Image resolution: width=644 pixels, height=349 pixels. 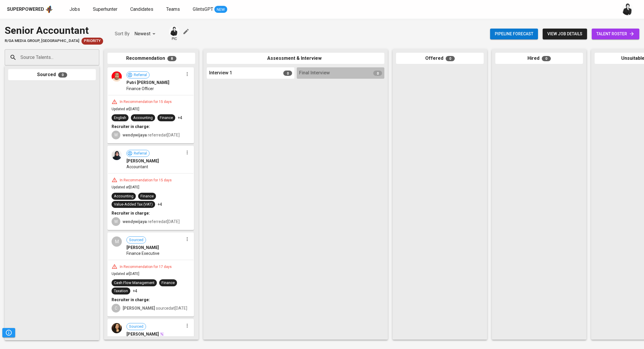 What do you see at coordinates (220, 73) in the screenshot?
I see `span: Interview 1` at bounding box center [220, 73].